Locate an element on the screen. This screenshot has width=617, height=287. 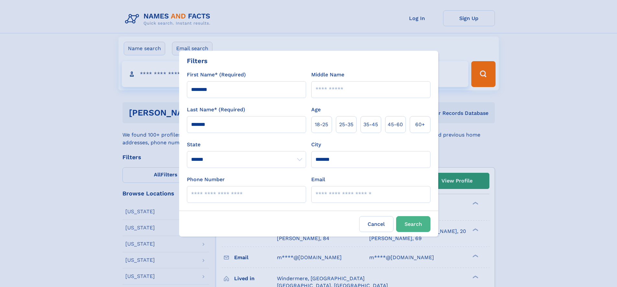
span: 35‑45 is located at coordinates (371, 125).